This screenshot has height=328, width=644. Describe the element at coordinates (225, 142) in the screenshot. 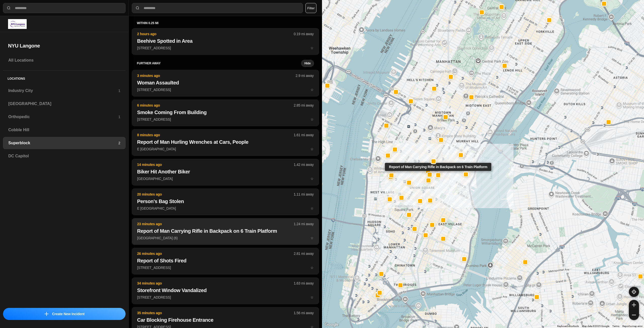

I see `h2: Report of Man Hurling Wrenches at Cars, People` at that location.